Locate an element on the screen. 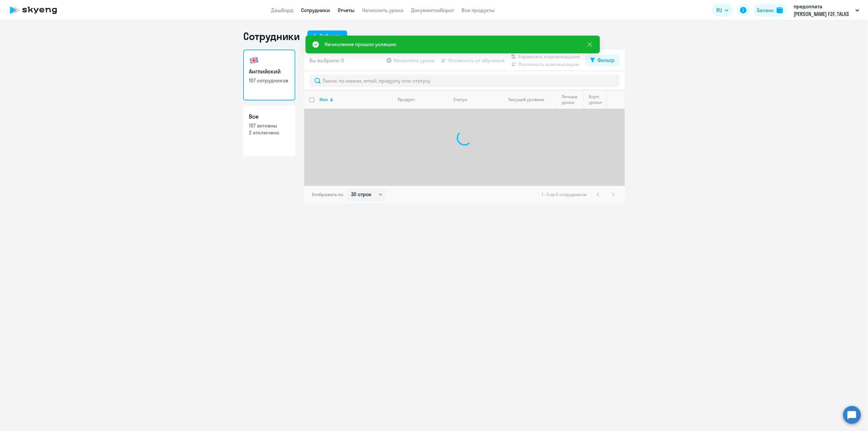 Image resolution: width=868 pixels, height=431 pixels. a: Сотрудники is located at coordinates (315, 10).